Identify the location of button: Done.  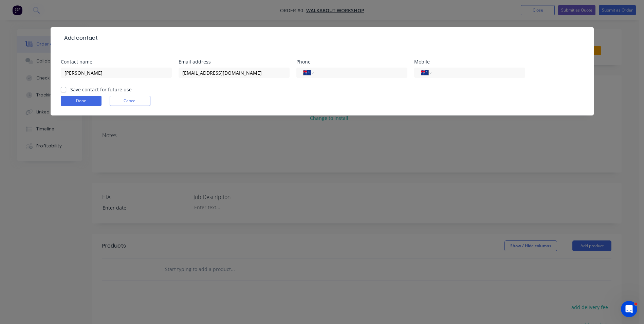
(81, 101).